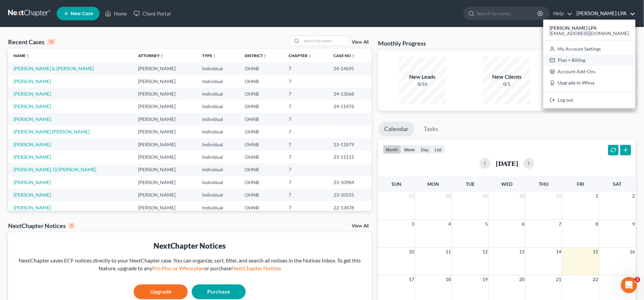  I want to click on td: 23-11879, so click(350, 144).